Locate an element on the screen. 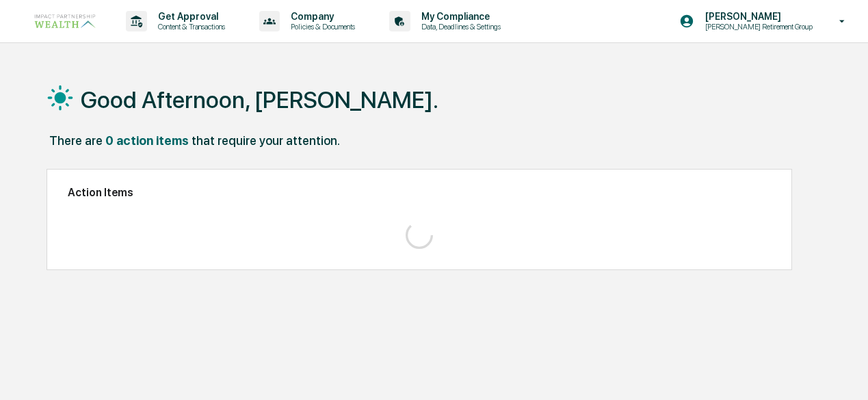 The width and height of the screenshot is (868, 400). img: logo is located at coordinates (65, 21).